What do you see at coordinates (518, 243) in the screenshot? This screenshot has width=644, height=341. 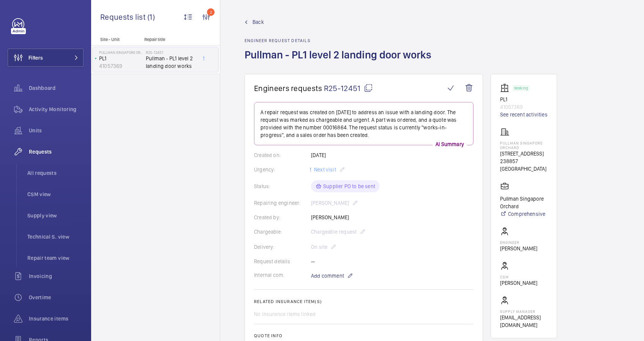 I see `p: Engineer` at bounding box center [518, 243].